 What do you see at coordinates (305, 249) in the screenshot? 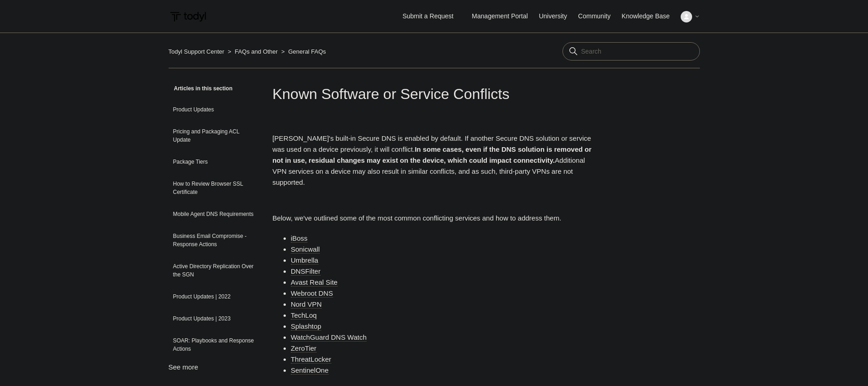
I see `a: Sonicwall` at bounding box center [305, 249].